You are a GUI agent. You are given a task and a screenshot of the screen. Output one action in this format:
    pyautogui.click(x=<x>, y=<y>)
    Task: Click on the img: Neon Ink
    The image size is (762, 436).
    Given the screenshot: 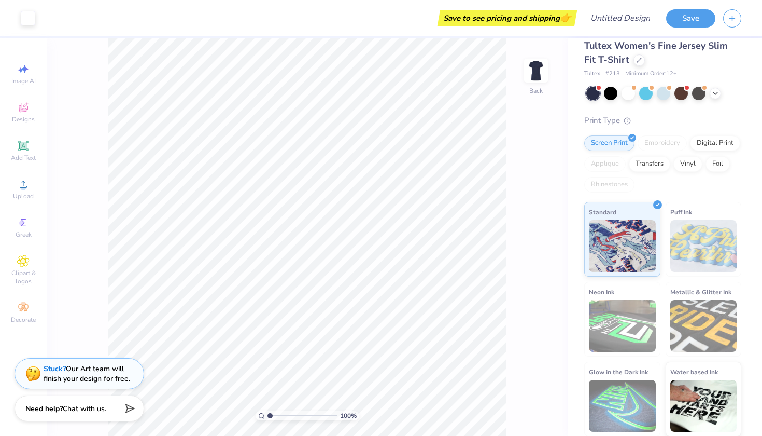 What is the action you would take?
    pyautogui.click(x=622, y=326)
    